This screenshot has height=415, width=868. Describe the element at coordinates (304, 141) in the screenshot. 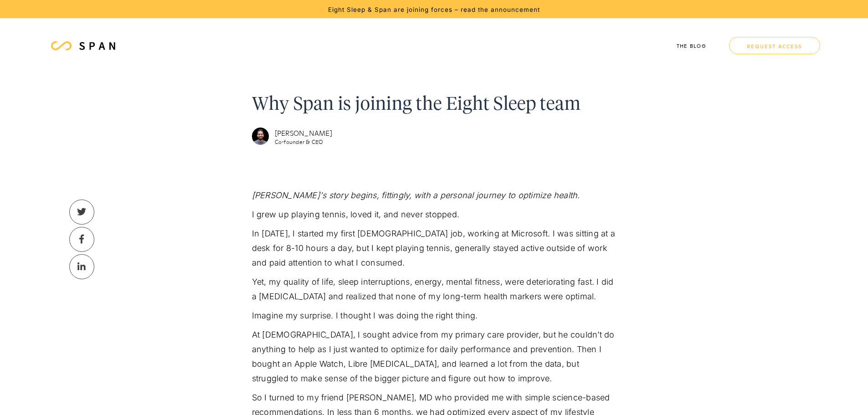

I see `h3: Co-founder & CEO` at that location.